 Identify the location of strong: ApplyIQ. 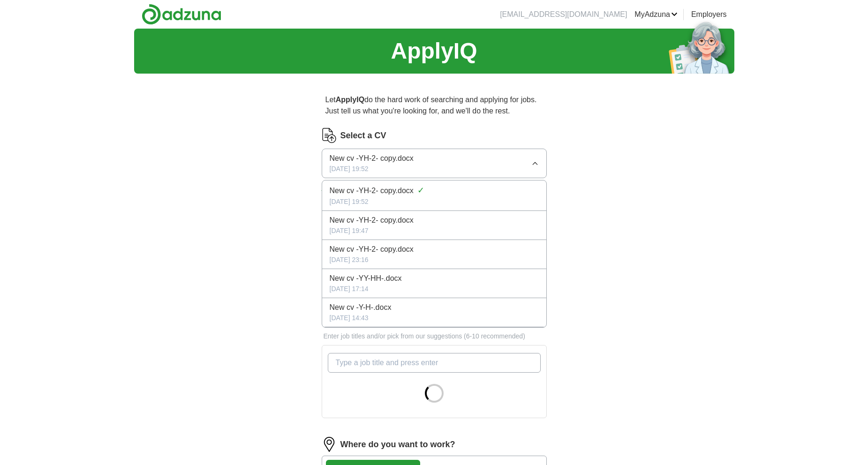
(350, 99).